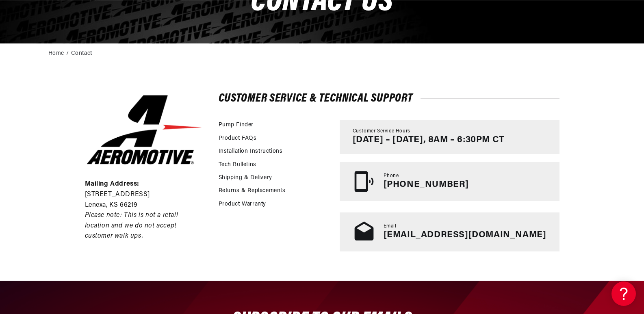  What do you see at coordinates (131, 226) in the screenshot?
I see `em: Please note: This is not a retail location and we do not accept customer walk ups.` at bounding box center [131, 226].